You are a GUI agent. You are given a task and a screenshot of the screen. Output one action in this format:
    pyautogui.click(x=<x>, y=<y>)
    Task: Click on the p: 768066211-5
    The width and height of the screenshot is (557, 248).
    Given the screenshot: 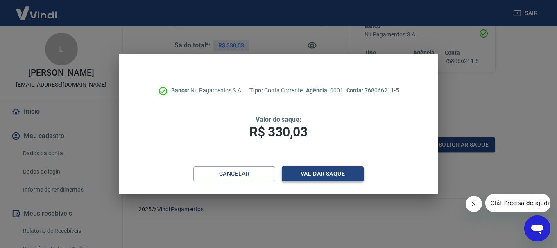 What is the action you would take?
    pyautogui.click(x=372, y=90)
    